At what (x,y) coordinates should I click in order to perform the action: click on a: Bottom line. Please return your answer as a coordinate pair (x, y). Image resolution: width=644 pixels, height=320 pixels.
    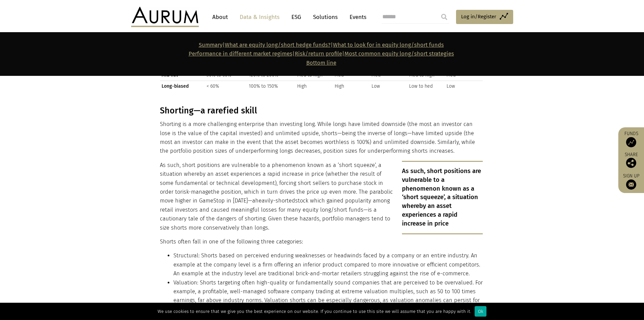
    Looking at the image, I should click on (322, 62).